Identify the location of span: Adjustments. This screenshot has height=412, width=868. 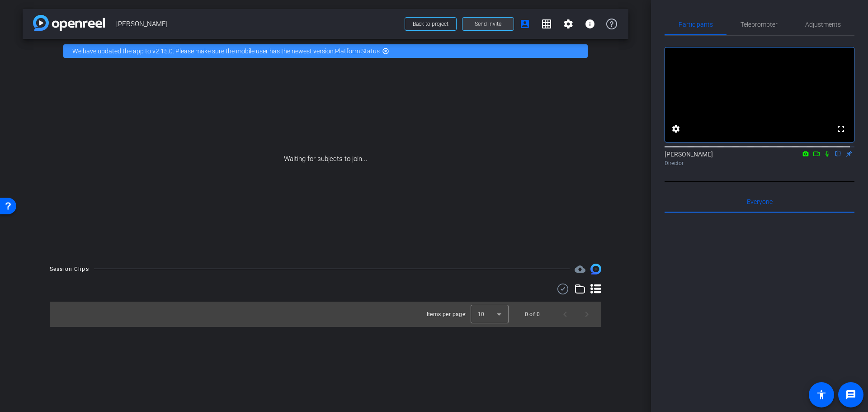
(823, 25).